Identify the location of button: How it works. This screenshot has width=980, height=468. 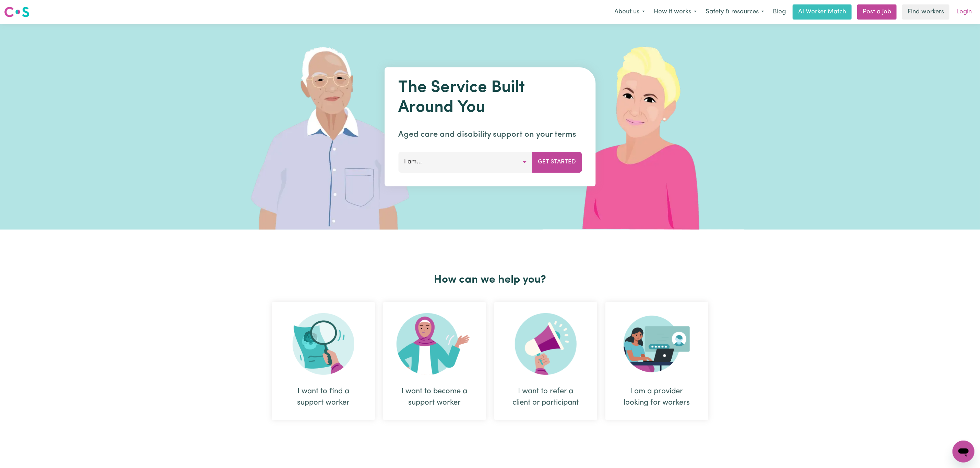
(675, 12).